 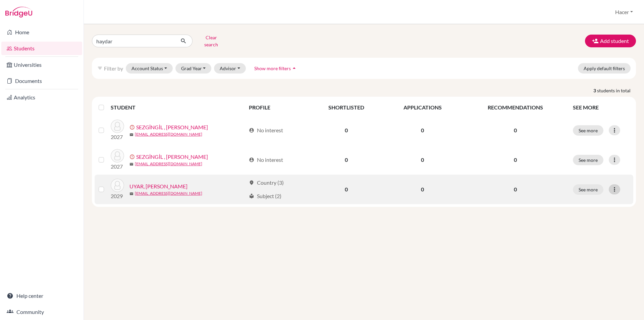 What do you see at coordinates (100, 68) in the screenshot?
I see `i: filter_list` at bounding box center [100, 68].